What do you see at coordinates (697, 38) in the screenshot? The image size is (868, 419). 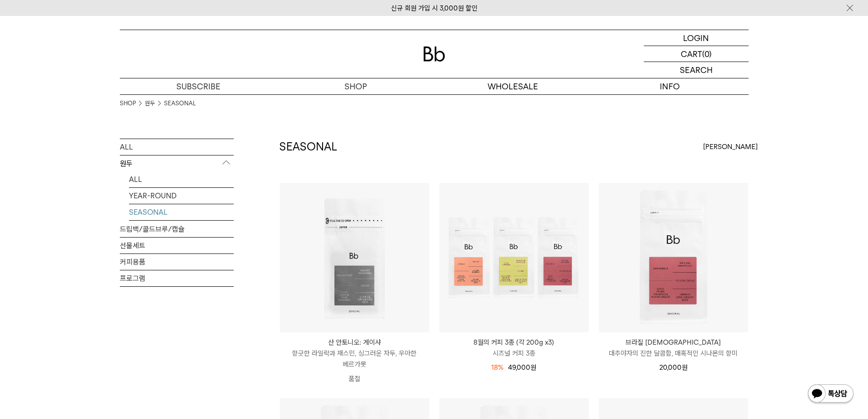 I see `a: LOGIN` at bounding box center [697, 38].